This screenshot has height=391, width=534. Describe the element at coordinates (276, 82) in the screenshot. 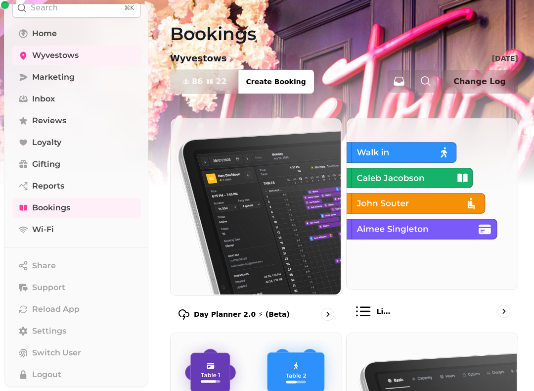

I see `button: Create Booking` at that location.